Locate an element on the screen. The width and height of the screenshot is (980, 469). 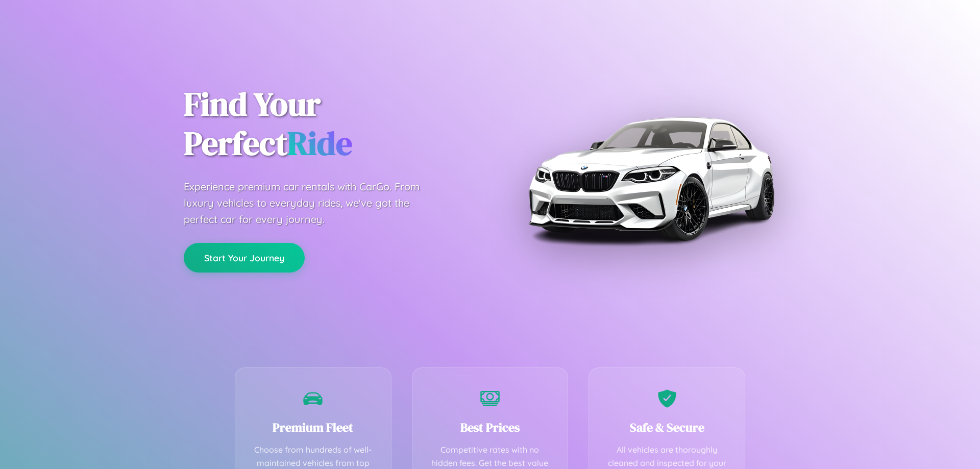
h3: Premium Fleet is located at coordinates (313, 428).